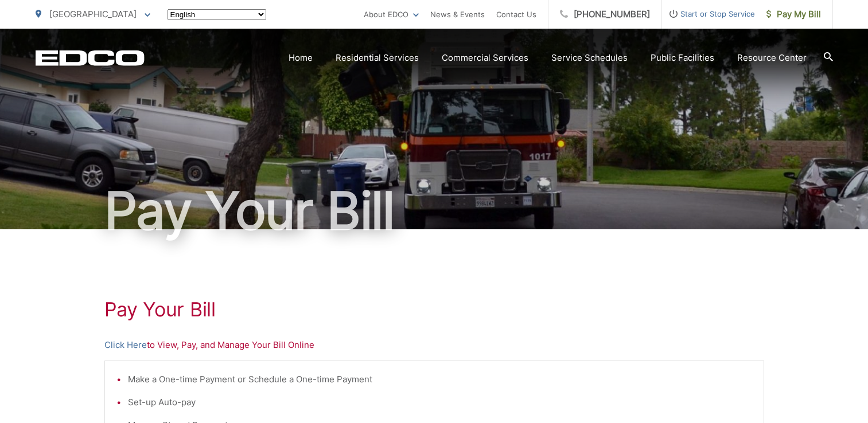 The height and width of the screenshot is (423, 868). What do you see at coordinates (457, 14) in the screenshot?
I see `a: News & Events` at bounding box center [457, 14].